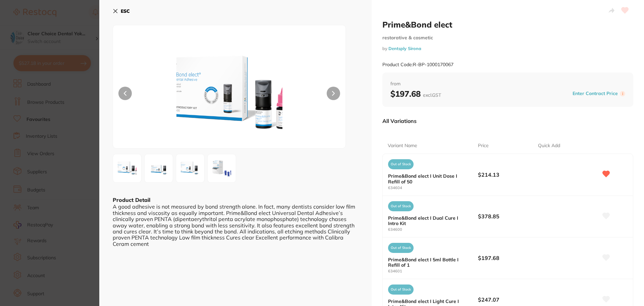  Describe the element at coordinates (428, 221) in the screenshot. I see `b: Prime&Bond elect I Dual Cure I Intro Kit` at that location.